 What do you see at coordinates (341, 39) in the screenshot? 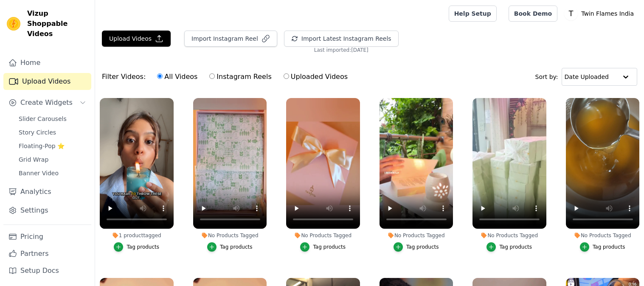
I see `button: Import Latest Instagram Reels` at bounding box center [341, 39].